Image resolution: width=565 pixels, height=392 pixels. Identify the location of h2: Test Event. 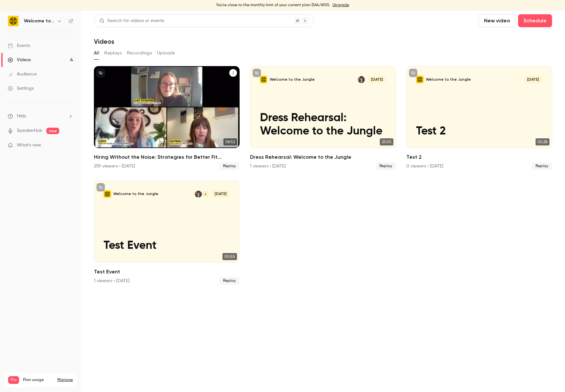
(167, 272).